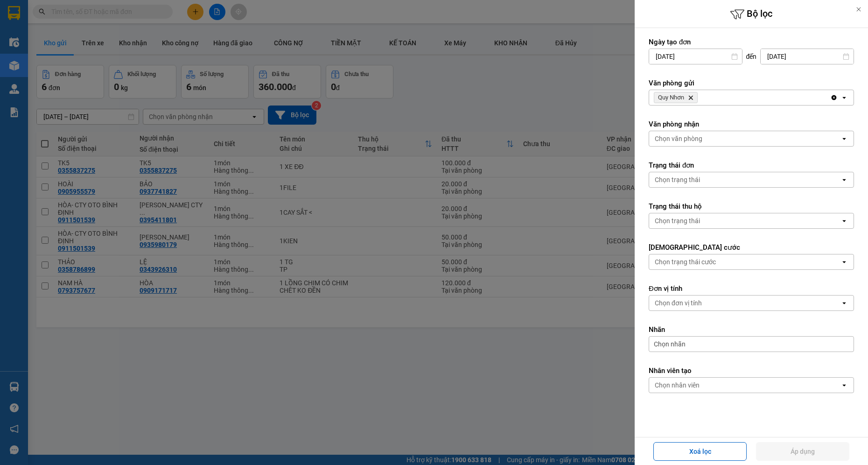 The width and height of the screenshot is (868, 465). What do you see at coordinates (676, 97) in the screenshot?
I see `span: Quy Nhơn, close by backspace` at bounding box center [676, 97].